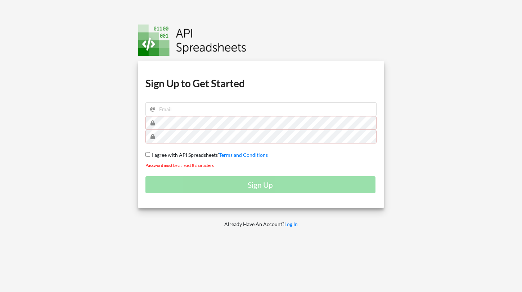 This screenshot has width=522, height=292. What do you see at coordinates (243, 154) in the screenshot?
I see `a: Terms and Conditions` at bounding box center [243, 154].